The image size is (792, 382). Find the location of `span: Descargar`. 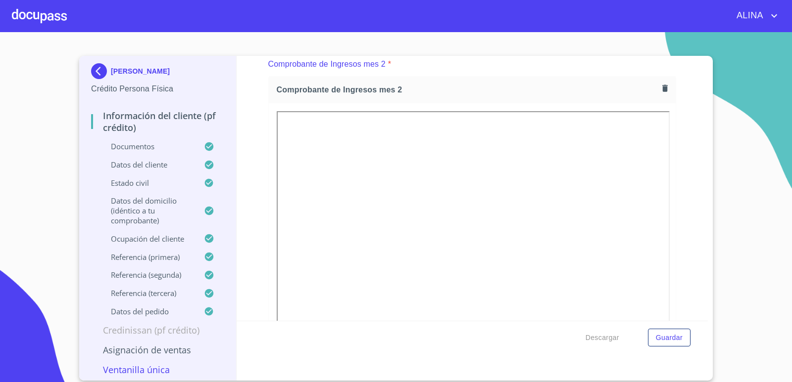

span: Descargar is located at coordinates (602, 338).